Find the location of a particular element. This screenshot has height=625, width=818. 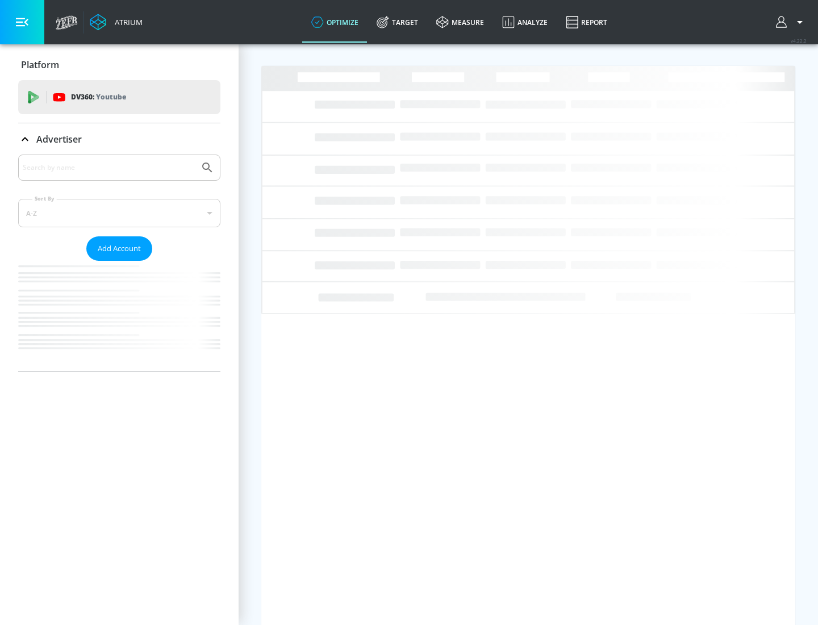

input: Search by name is located at coordinates (109, 168).